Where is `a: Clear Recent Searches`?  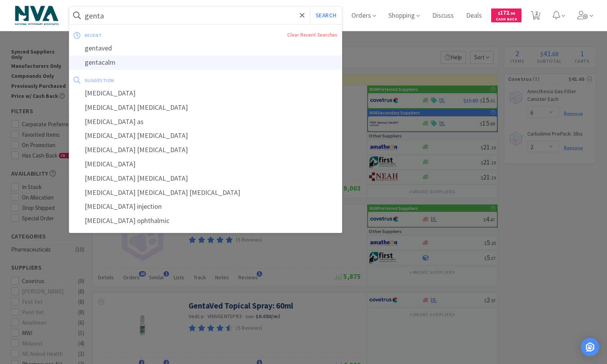 a: Clear Recent Searches is located at coordinates (312, 35).